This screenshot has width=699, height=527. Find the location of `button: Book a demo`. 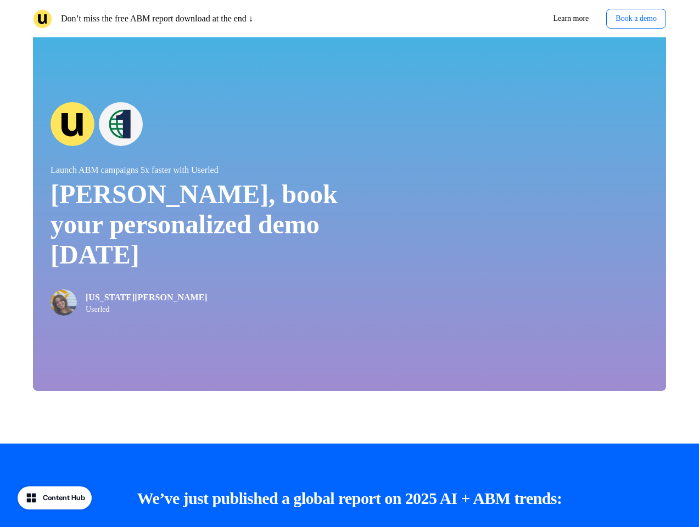

button: Book a demo is located at coordinates (636, 19).